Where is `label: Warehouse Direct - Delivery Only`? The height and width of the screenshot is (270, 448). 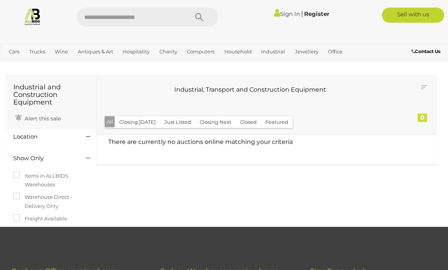
label: Warehouse Direct - Delivery Only is located at coordinates (51, 202).